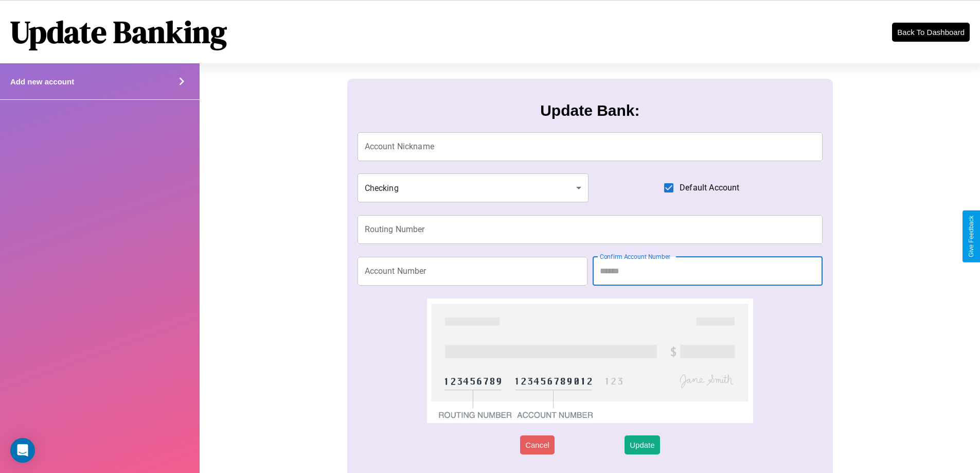  I want to click on div: Open Intercom Messenger, so click(23, 450).